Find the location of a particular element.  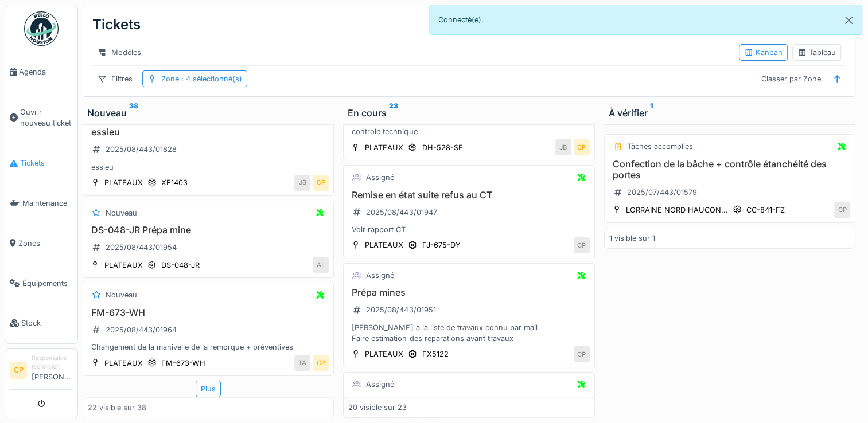

div: 2025/08/443/01964 is located at coordinates (141, 329).